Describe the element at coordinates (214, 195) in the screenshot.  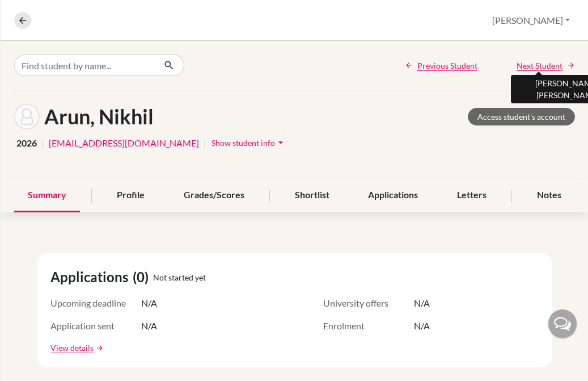
I see `div: Grades/Scores` at that location.